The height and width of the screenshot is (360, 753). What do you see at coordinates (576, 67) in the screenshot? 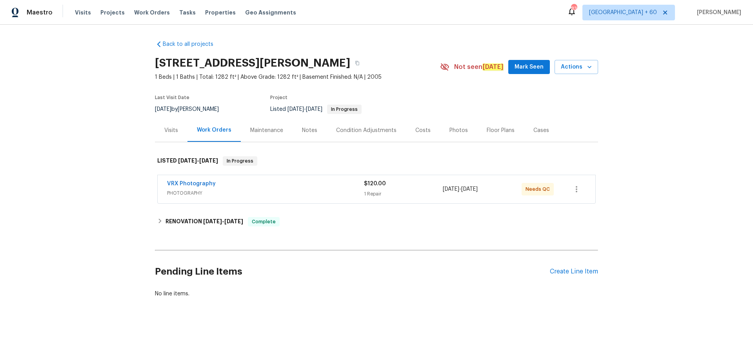
I see `button: Actions` at bounding box center [576, 67].